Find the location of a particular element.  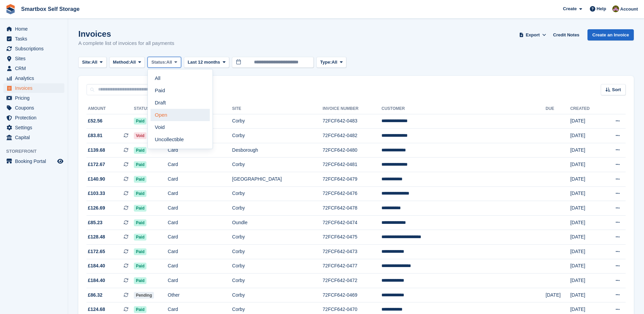

span: Capital is located at coordinates (35, 137).